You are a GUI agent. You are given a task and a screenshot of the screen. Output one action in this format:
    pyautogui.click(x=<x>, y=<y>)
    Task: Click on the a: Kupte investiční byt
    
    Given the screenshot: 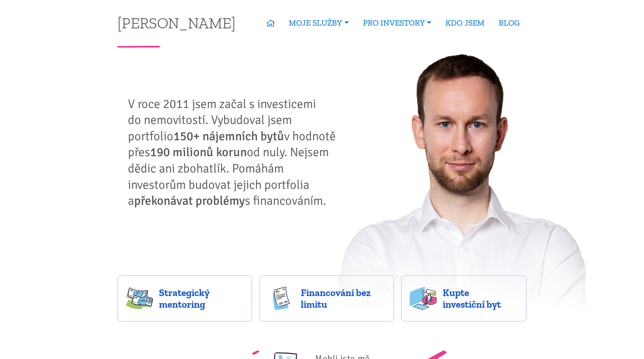 What is the action you would take?
    pyautogui.click(x=464, y=298)
    